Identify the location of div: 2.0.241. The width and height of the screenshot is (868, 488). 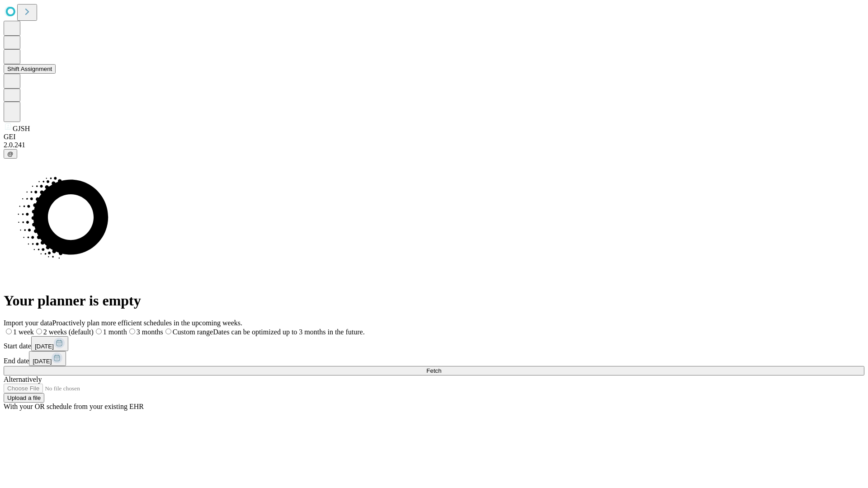
(434, 145).